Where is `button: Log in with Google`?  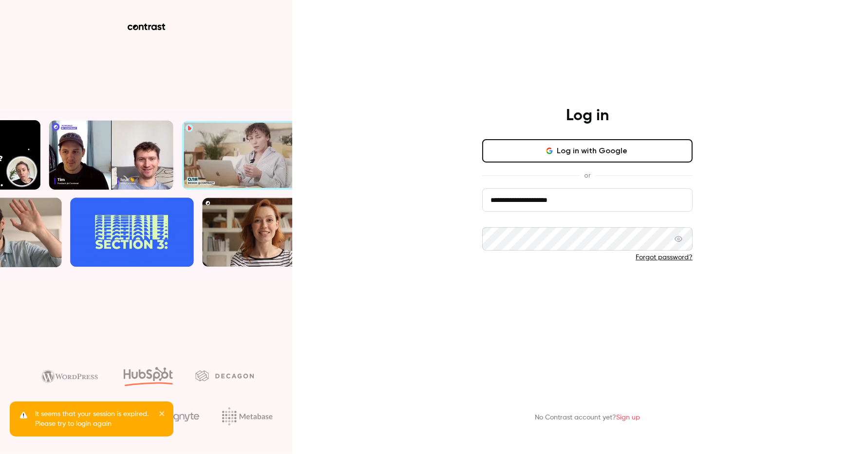 button: Log in with Google is located at coordinates (587, 151).